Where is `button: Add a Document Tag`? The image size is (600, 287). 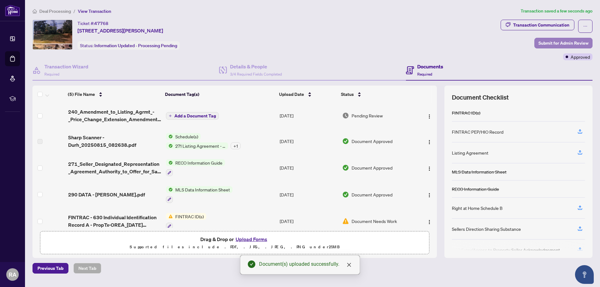
button: Add a Document Tag is located at coordinates (192, 116).